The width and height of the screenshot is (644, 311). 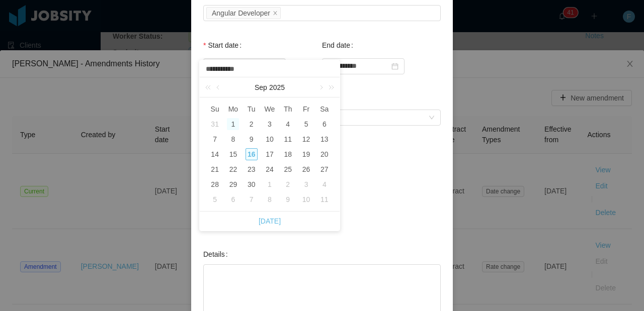 I want to click on i: icon: down, so click(x=432, y=118).